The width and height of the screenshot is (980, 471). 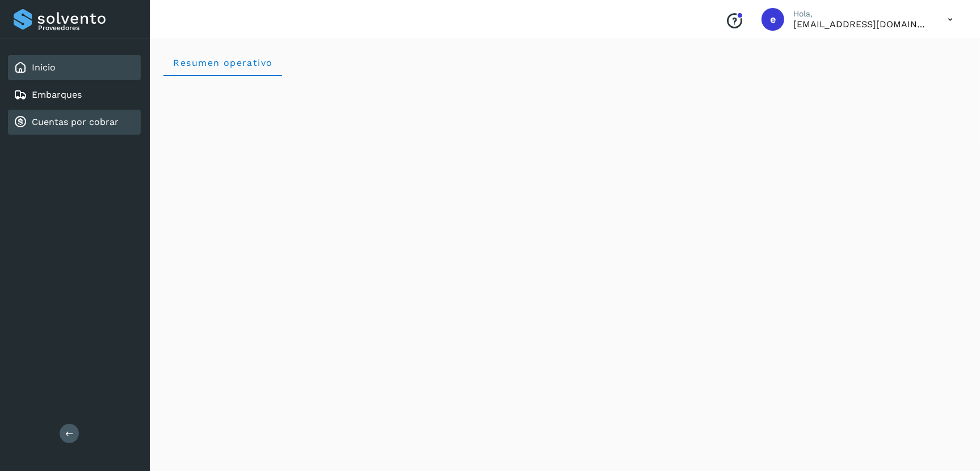 I want to click on p: Proveedores, so click(x=87, y=28).